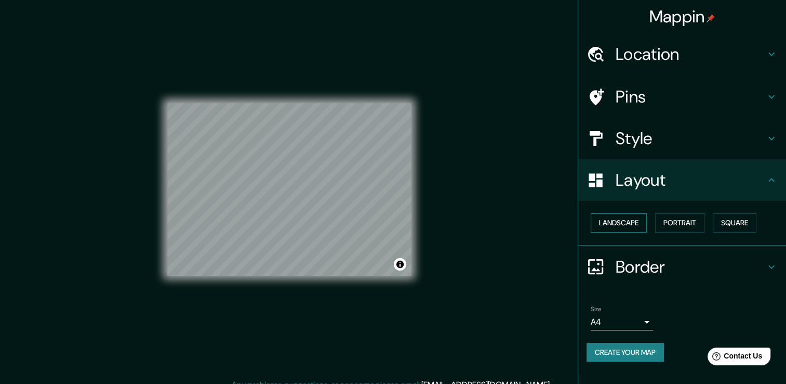  I want to click on img: pin-icon.png, so click(711, 18).